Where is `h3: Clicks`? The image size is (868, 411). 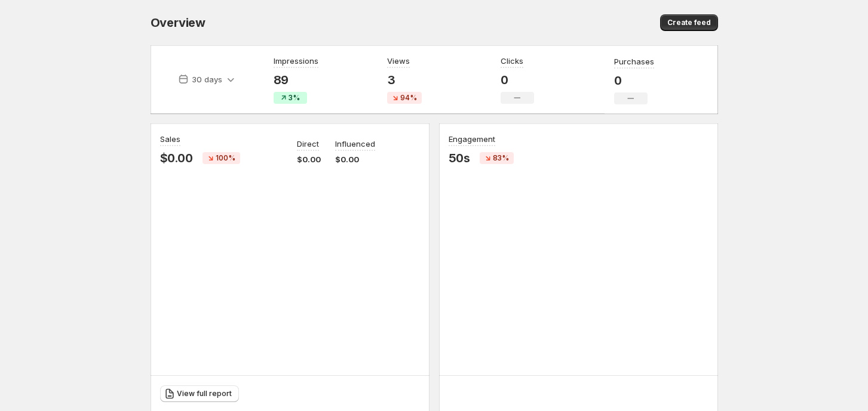 h3: Clicks is located at coordinates (512, 61).